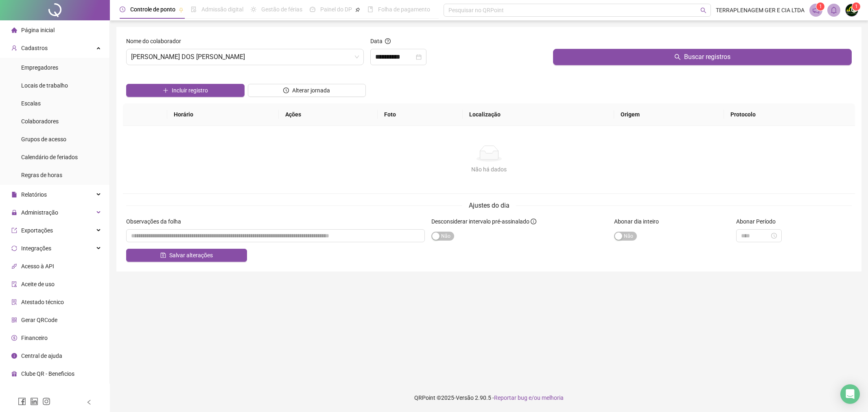  I want to click on span: facebook, so click(22, 401).